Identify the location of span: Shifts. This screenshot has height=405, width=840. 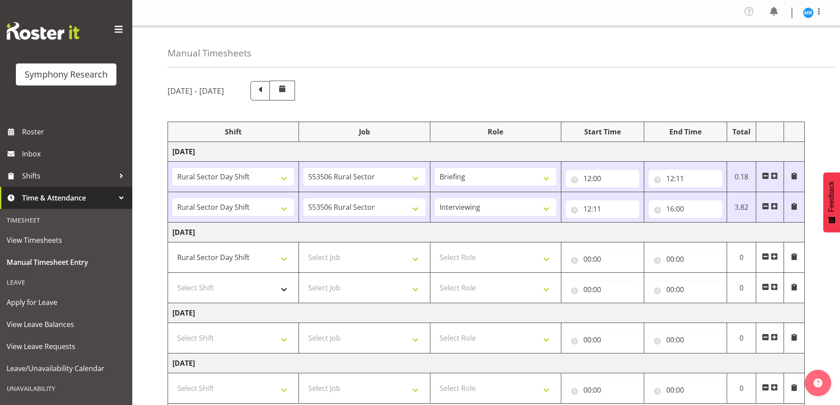
(68, 176).